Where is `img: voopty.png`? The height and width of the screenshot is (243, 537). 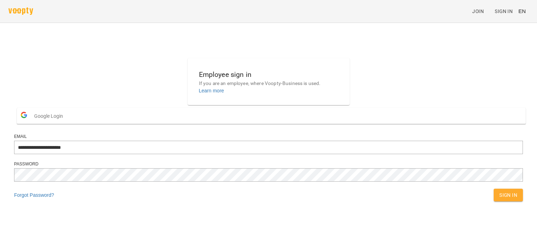 img: voopty.png is located at coordinates (21, 11).